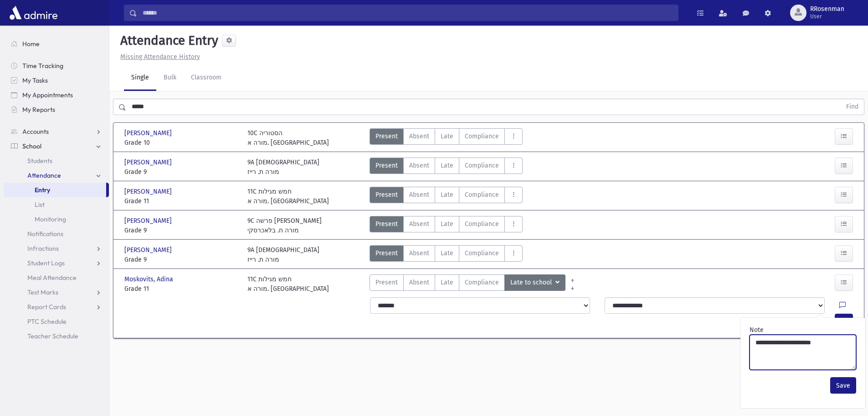 The height and width of the screenshot is (416, 868). Describe the element at coordinates (43, 66) in the screenshot. I see `span: Time Tracking` at that location.